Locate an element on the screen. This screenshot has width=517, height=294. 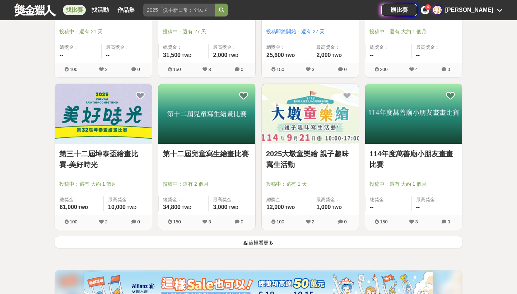
span: 投稿中：還有 1 天 is located at coordinates (310, 184).